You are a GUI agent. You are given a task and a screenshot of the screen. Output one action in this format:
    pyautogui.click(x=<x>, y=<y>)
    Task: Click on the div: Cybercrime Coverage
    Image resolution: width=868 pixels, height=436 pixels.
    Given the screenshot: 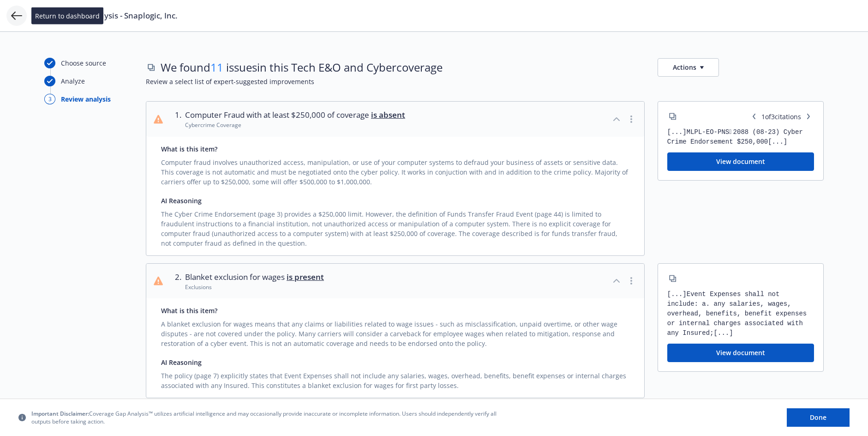 What is the action you would take?
    pyautogui.click(x=295, y=125)
    